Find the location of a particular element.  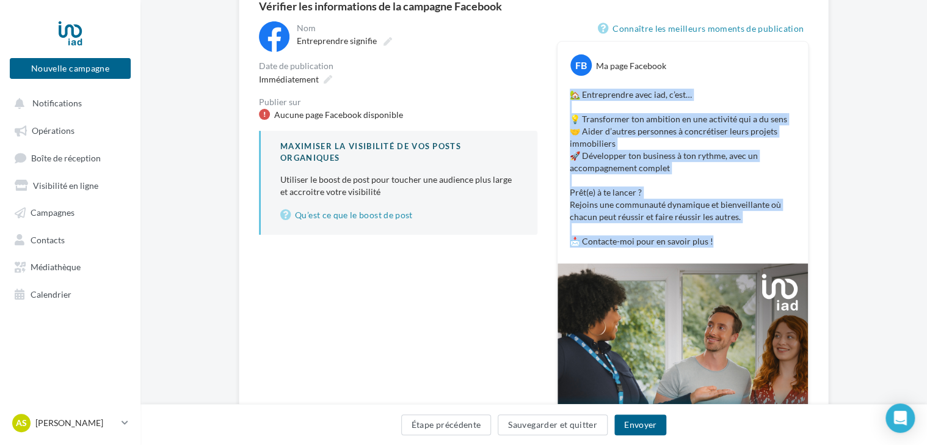

a: Qu’est ce que le boost de post is located at coordinates (399, 215).